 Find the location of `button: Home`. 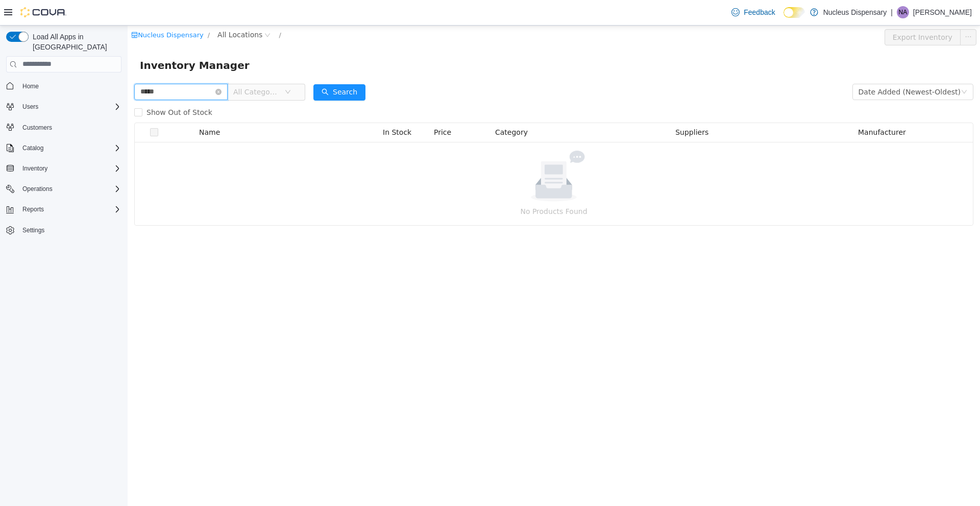

button: Home is located at coordinates (63, 86).